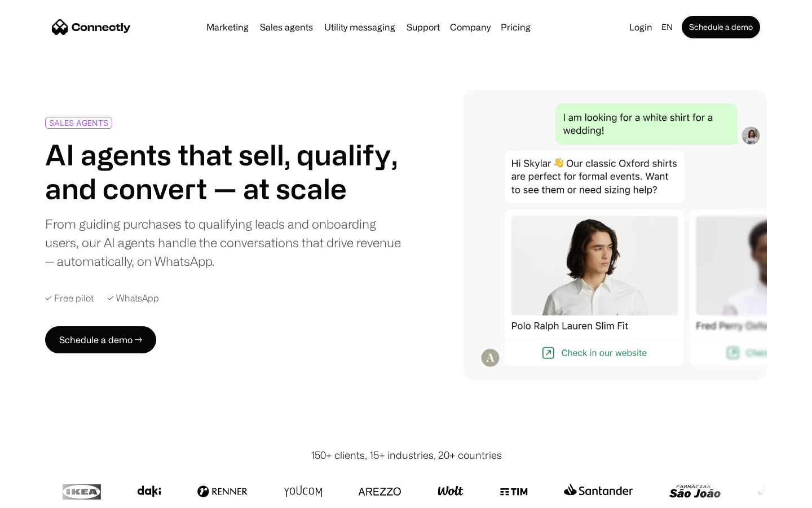 This screenshot has height=508, width=812. What do you see at coordinates (287, 27) in the screenshot?
I see `a: Sales agents` at bounding box center [287, 27].